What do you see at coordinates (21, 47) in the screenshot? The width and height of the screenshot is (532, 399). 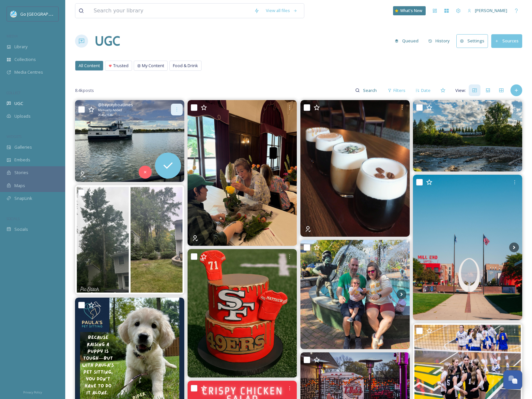 I see `span: Library` at bounding box center [21, 47].